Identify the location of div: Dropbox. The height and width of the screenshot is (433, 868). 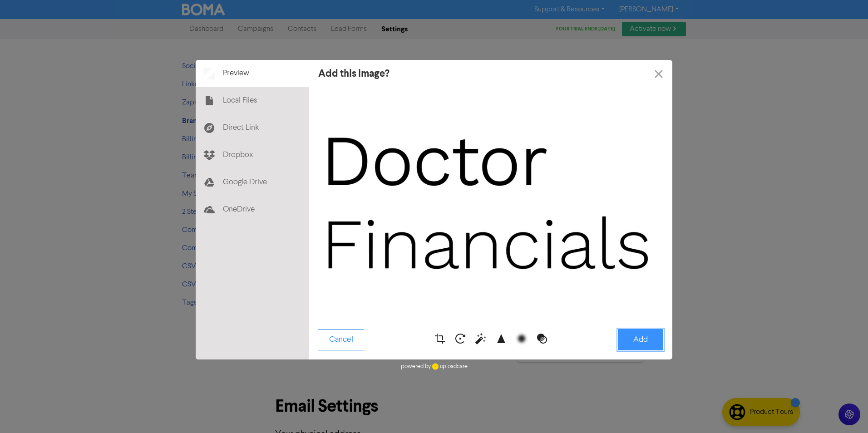
(252, 155).